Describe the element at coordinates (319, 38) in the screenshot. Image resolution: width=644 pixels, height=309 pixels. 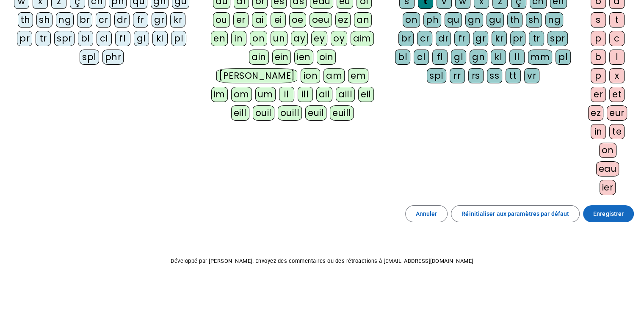
I see `div: ey` at that location.